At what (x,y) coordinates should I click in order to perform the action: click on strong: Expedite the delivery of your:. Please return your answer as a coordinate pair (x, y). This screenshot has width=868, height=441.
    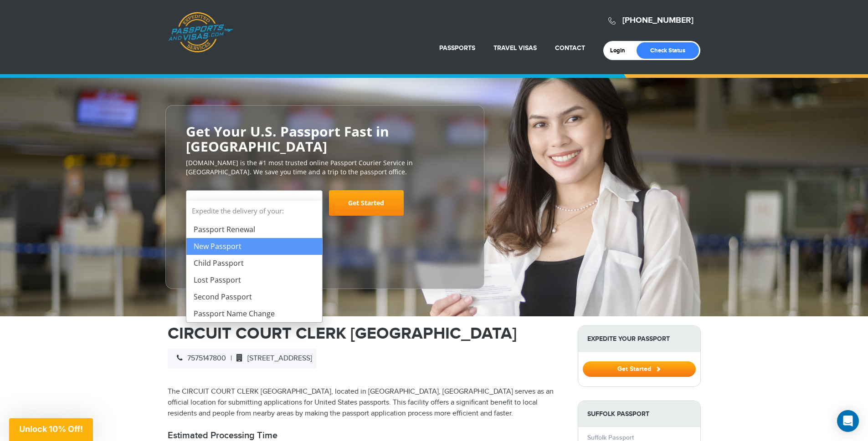
    Looking at the image, I should click on (254, 211).